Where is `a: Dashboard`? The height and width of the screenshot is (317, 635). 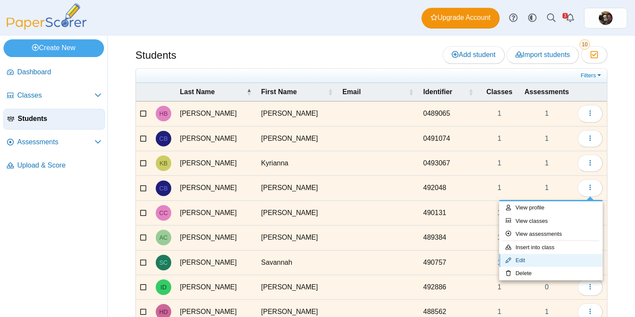
a: Dashboard is located at coordinates (54, 72).